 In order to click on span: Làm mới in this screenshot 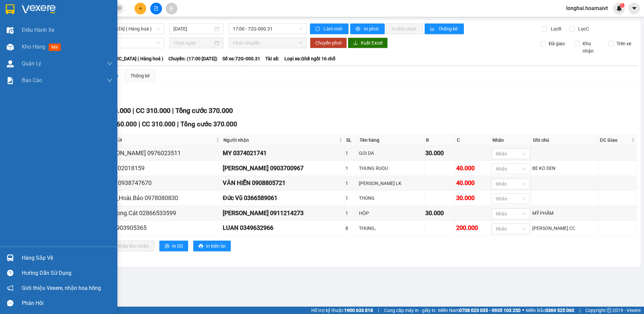, I will do `click(334, 29)`.